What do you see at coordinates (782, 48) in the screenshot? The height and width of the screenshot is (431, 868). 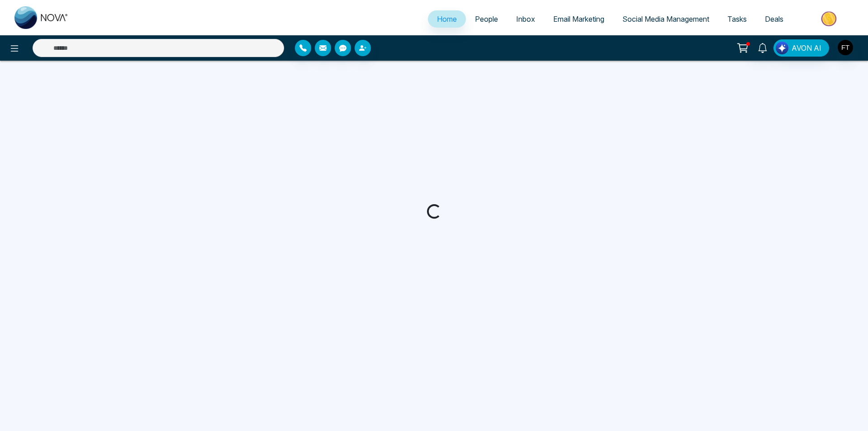 I see `img: Lead Flow` at bounding box center [782, 48].